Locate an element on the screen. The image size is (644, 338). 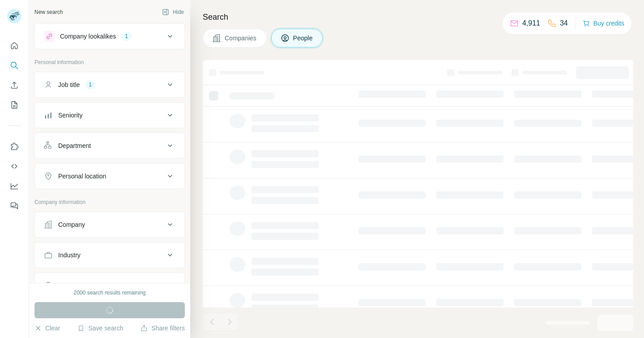
button: Quick start is located at coordinates (14, 46).